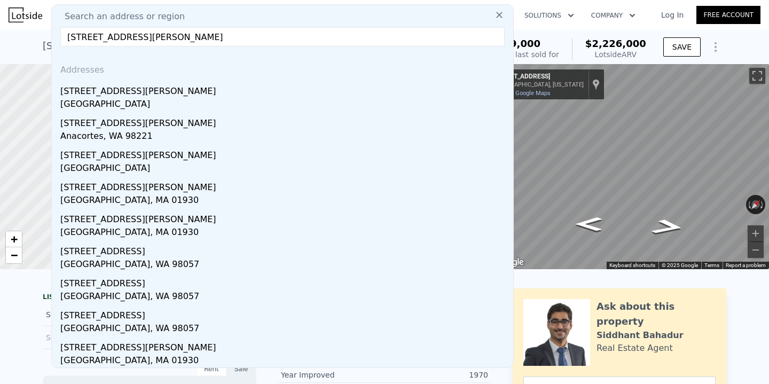 Image resolution: width=769 pixels, height=384 pixels. Describe the element at coordinates (628, 167) in the screenshot. I see `div: Map` at that location.